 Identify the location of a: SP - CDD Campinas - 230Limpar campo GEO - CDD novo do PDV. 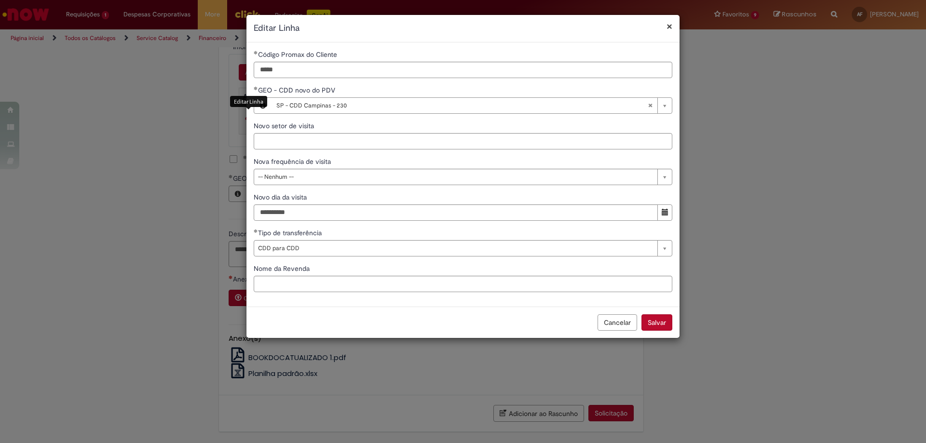
(472, 106).